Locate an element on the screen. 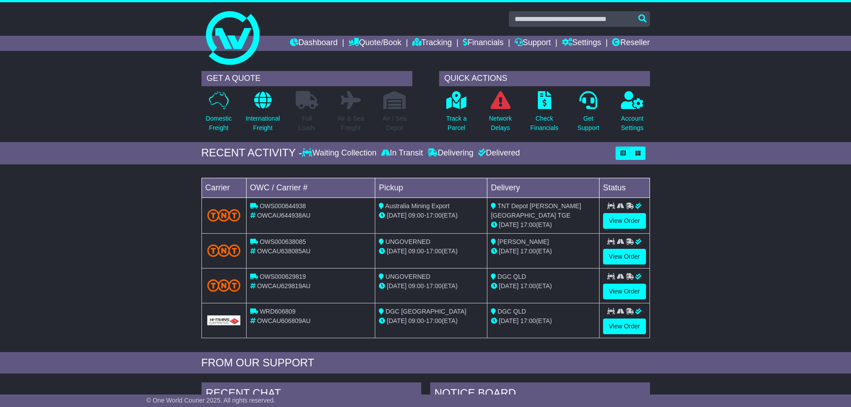 Image resolution: width=851 pixels, height=407 pixels. td: Carrier is located at coordinates (224, 188).